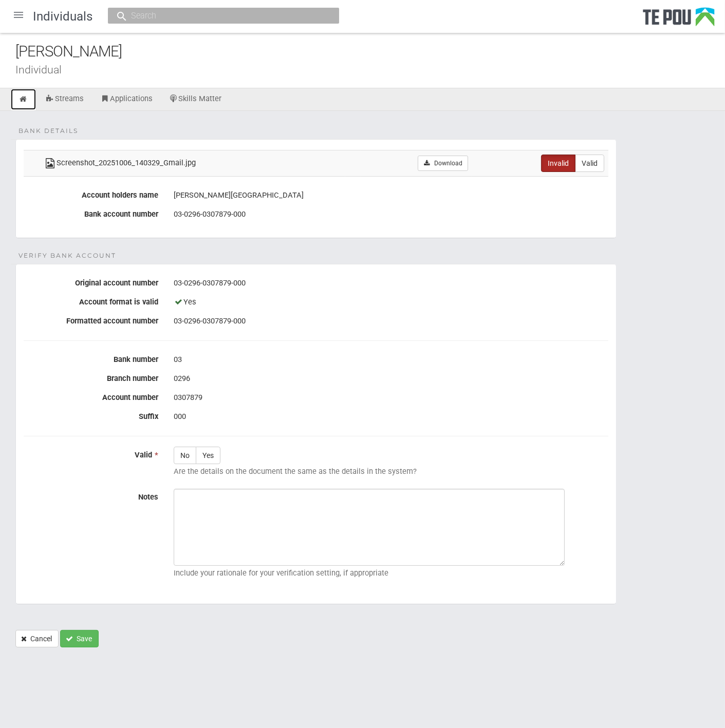  Describe the element at coordinates (185, 455) in the screenshot. I see `label: No` at that location.